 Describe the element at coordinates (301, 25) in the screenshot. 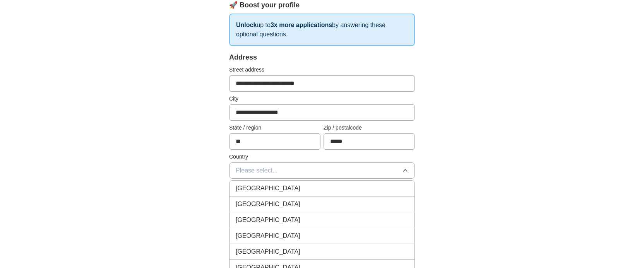

I see `strong: 3x more applications` at that location.